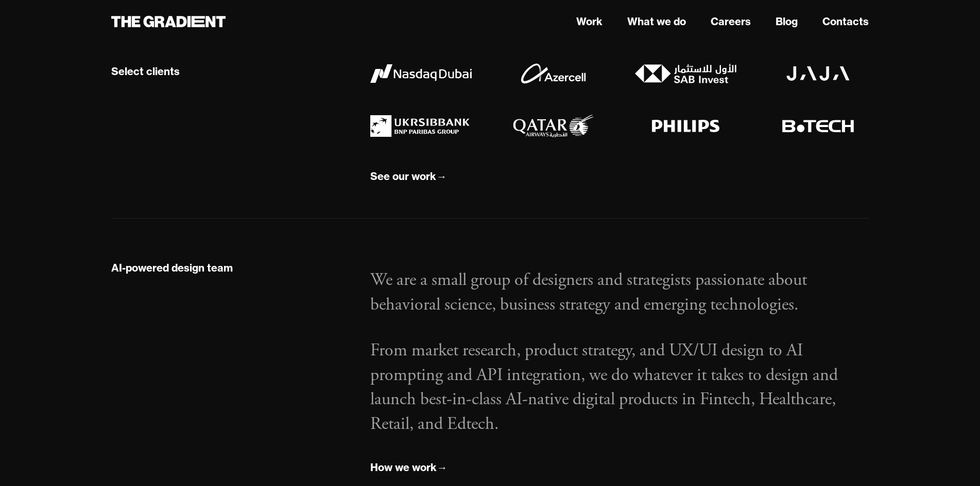  I want to click on a: Careers, so click(731, 22).